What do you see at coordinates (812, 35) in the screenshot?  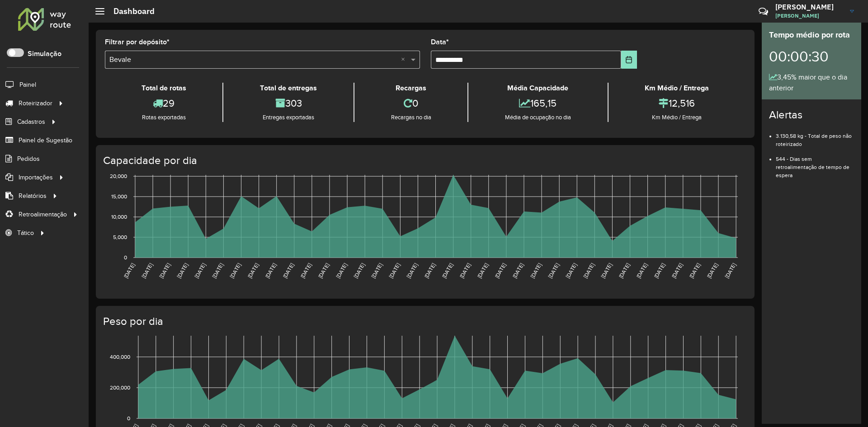 I see `div: Tempo médio por rota` at bounding box center [812, 35].